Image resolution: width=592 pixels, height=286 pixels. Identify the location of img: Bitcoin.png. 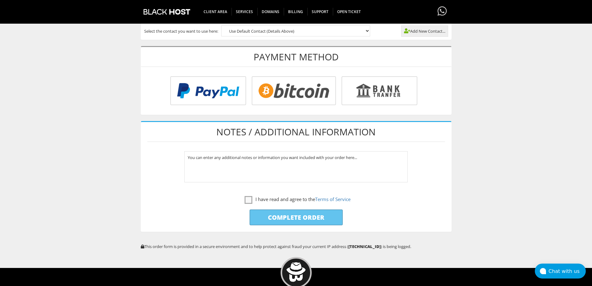
(294, 90).